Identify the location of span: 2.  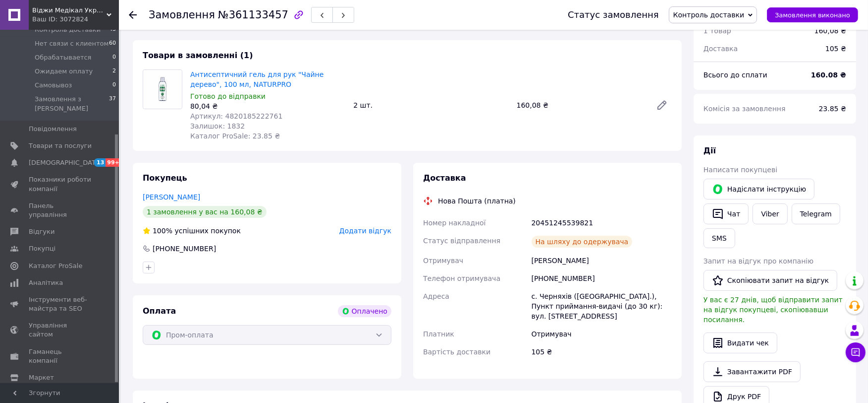
(114, 72).